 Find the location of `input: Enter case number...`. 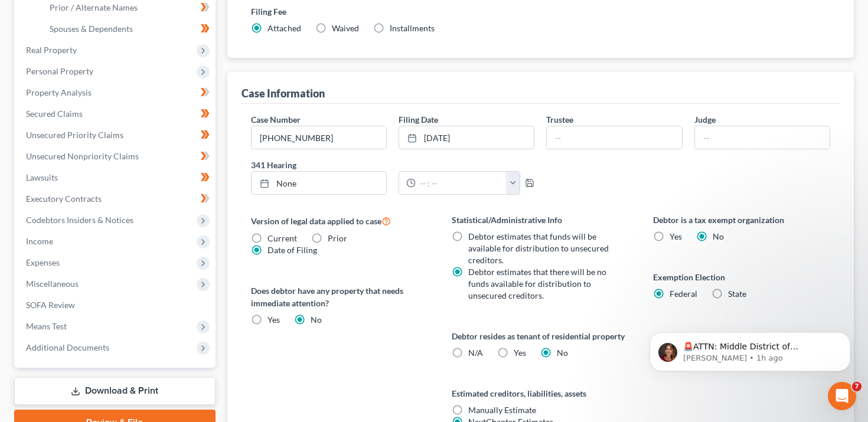

input: Enter case number... is located at coordinates (319, 137).